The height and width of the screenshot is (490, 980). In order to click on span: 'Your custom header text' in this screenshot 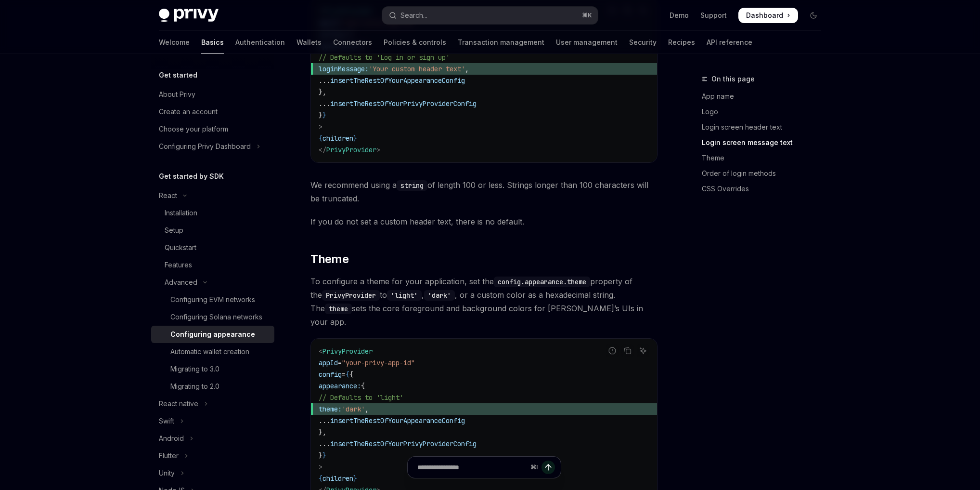, I will do `click(417, 69)`.